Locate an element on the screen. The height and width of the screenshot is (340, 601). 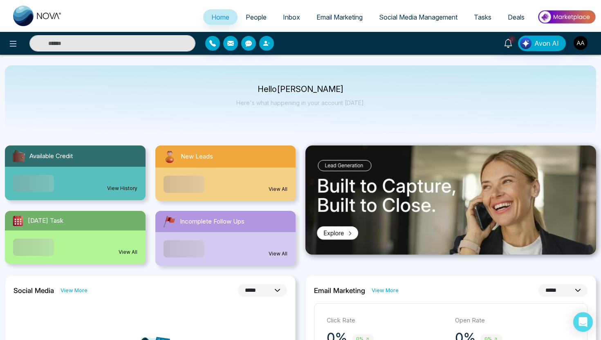
span: Avon AI is located at coordinates (547, 43).